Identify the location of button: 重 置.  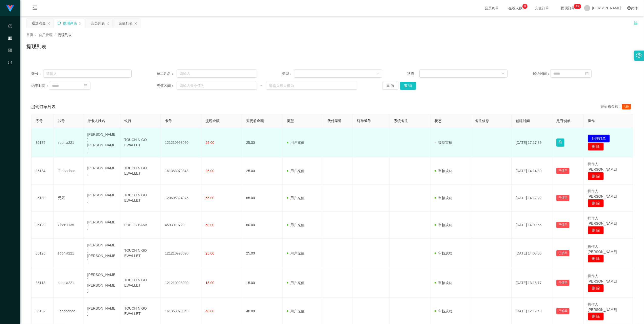
(391, 86).